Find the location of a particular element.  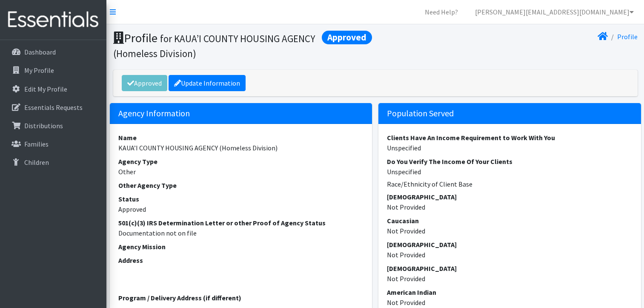

dd: Approved is located at coordinates (241, 209).